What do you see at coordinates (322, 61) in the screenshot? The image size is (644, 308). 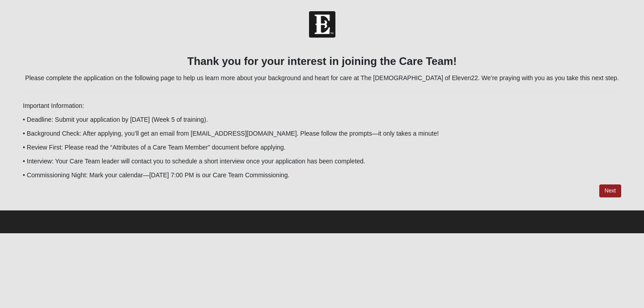 I see `h3: Thank you for your interest in joining the Care Team!` at bounding box center [322, 61].